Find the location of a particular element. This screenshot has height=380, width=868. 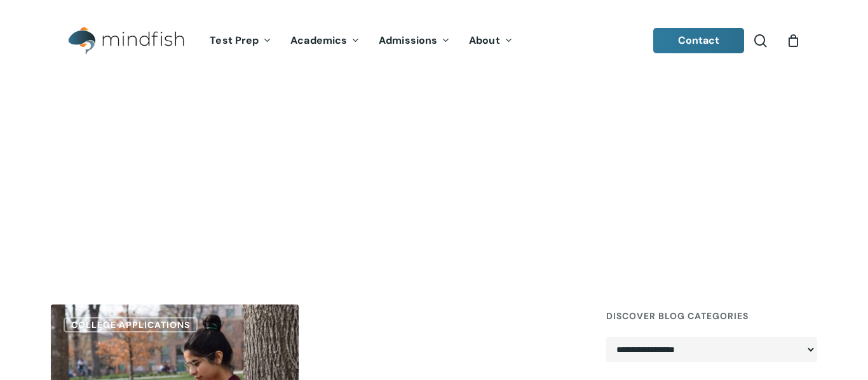

a: Test Prep is located at coordinates (240, 40).